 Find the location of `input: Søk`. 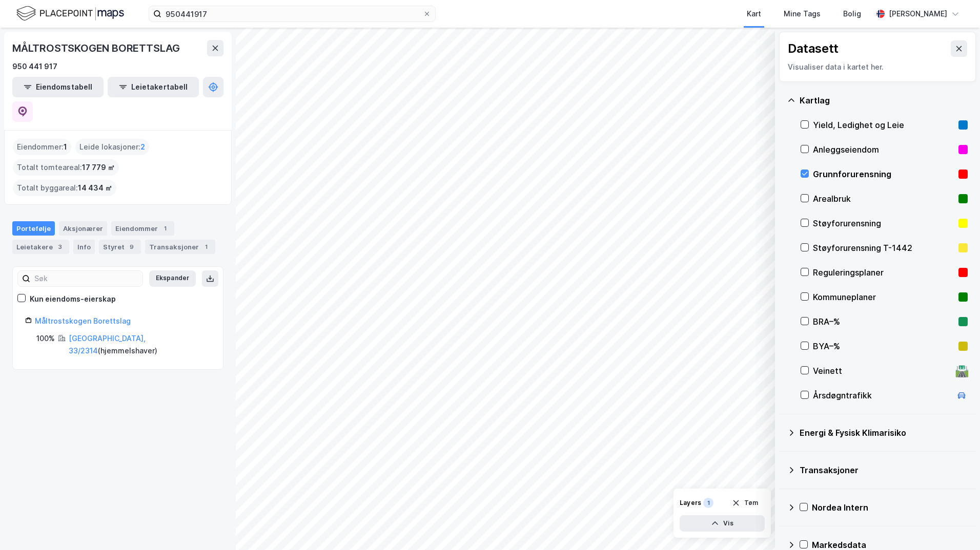

input: Søk is located at coordinates (86, 279).